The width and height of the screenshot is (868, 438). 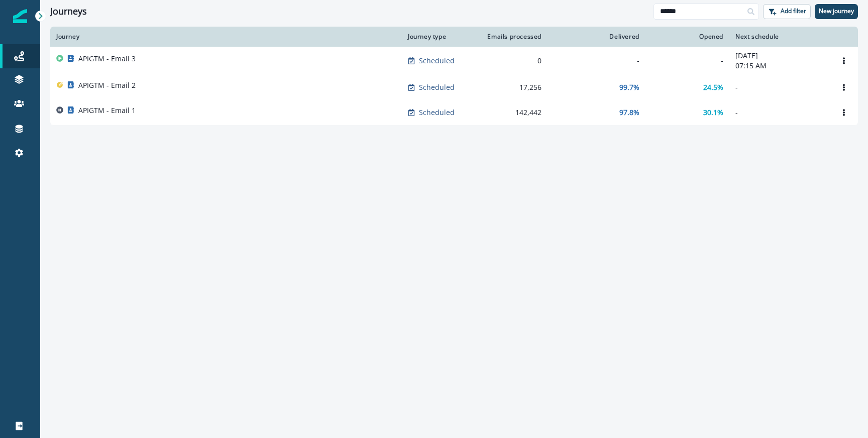 What do you see at coordinates (513, 88) in the screenshot?
I see `div: 17,256` at bounding box center [513, 88].